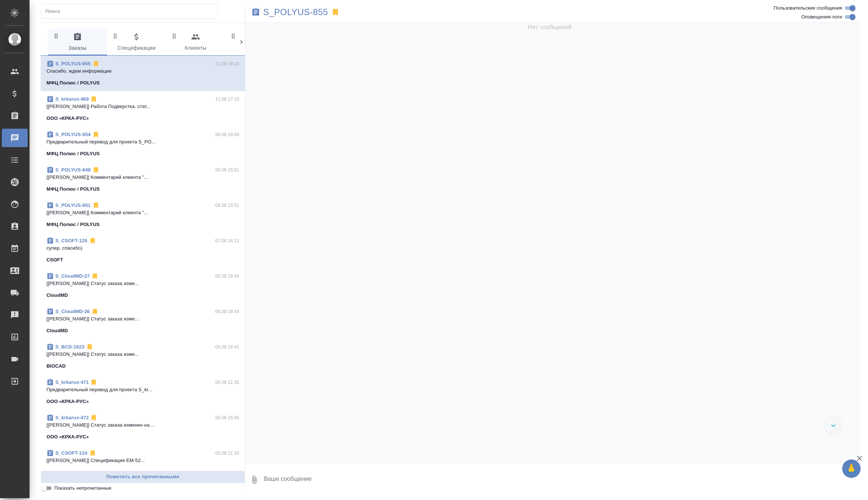  Describe the element at coordinates (143, 392) in the screenshot. I see `div: S_krkarus-47106.08 11:55Предварительный перевод для проекта S_kr...ООО «КРКА-РУС»` at that location.